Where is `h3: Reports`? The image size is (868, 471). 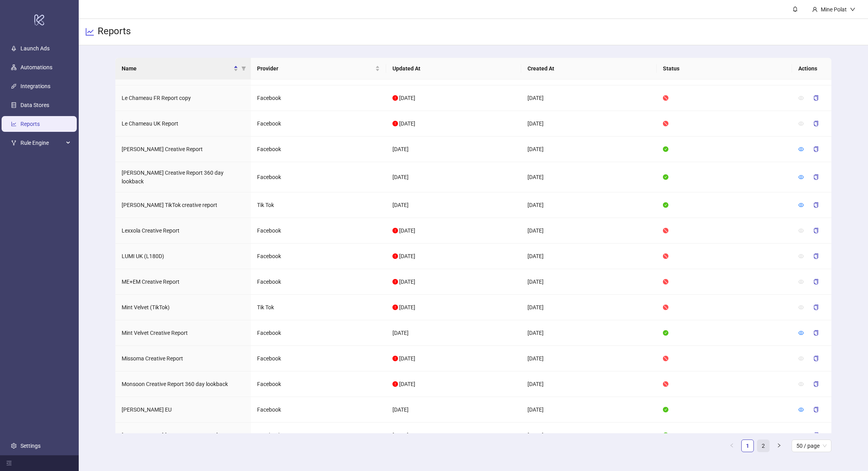 h3: Reports is located at coordinates (114, 32).